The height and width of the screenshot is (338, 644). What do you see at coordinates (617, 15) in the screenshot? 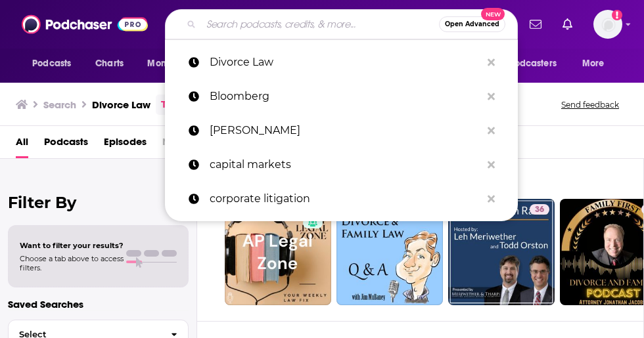
I see `svg: Add a profile image` at bounding box center [617, 15].